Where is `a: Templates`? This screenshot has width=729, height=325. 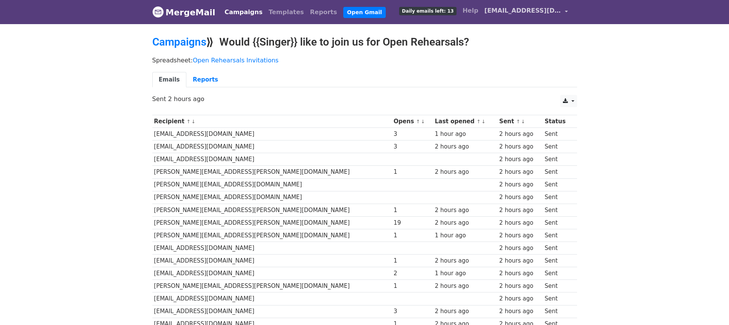 a: Templates is located at coordinates (286, 12).